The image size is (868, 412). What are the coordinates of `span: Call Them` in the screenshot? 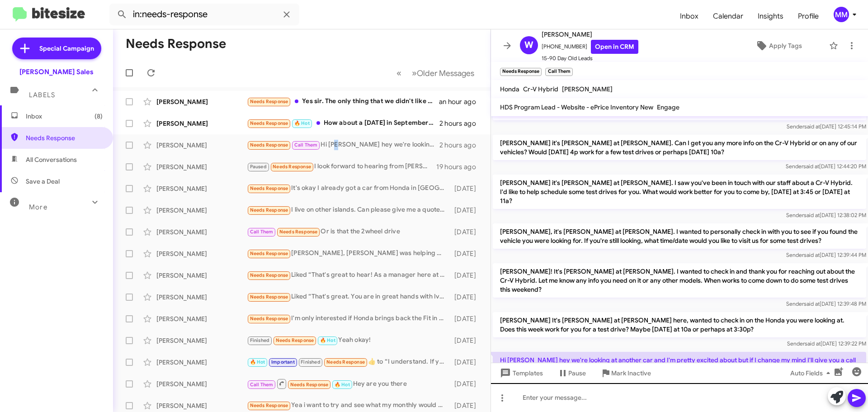 It's located at (262, 231).